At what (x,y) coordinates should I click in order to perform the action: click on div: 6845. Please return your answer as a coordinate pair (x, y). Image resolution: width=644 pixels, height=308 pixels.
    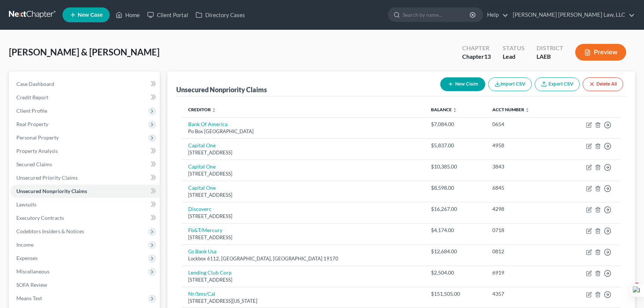
    Looking at the image, I should click on (523, 188).